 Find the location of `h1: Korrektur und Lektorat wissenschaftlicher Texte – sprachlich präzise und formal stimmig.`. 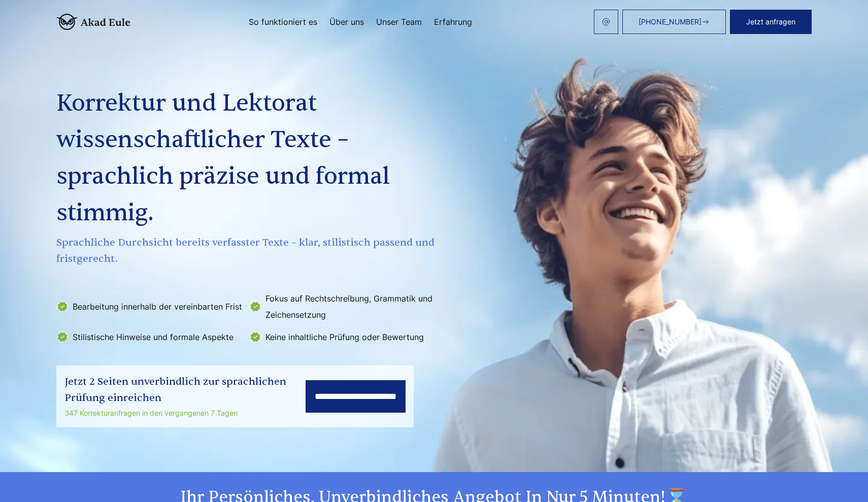

h1: Korrektur und Lektorat wissenschaftlicher Texte – sprachlich präzise und formal stimmig. is located at coordinates (247, 159).